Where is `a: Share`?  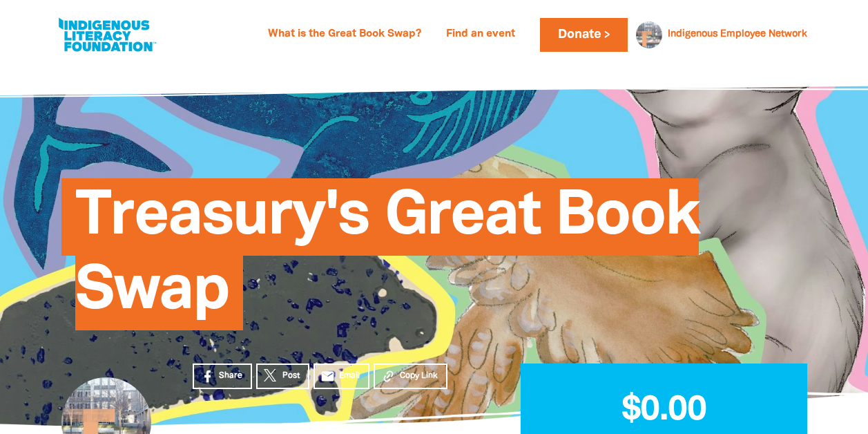 a: Share is located at coordinates (222, 376).